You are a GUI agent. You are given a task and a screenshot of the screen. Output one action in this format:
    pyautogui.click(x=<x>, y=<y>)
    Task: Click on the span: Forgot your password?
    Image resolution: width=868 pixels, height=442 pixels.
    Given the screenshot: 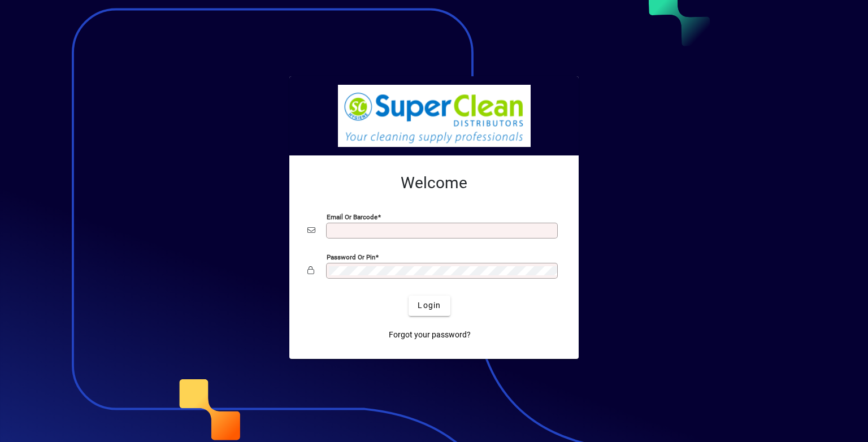 What is the action you would take?
    pyautogui.click(x=429, y=335)
    